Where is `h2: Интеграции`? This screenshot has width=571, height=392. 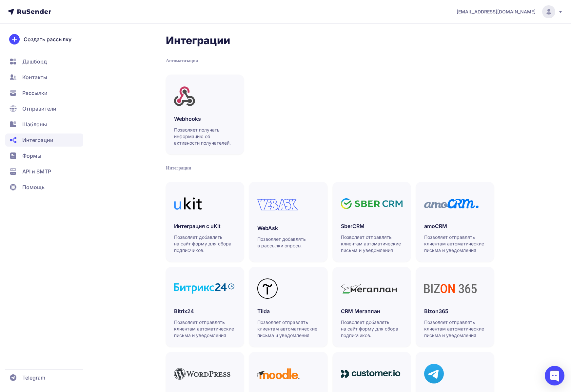
h2: Интеграции is located at coordinates (330, 40).